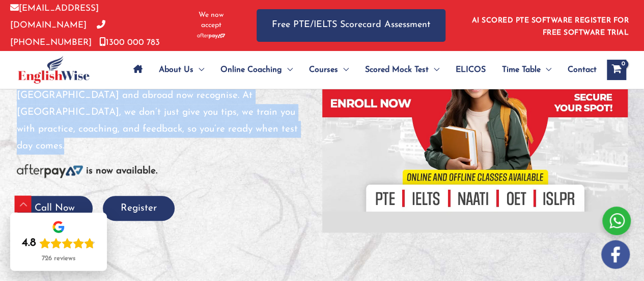 The width and height of the screenshot is (644, 281). I want to click on a: Call Now, so click(55, 208).